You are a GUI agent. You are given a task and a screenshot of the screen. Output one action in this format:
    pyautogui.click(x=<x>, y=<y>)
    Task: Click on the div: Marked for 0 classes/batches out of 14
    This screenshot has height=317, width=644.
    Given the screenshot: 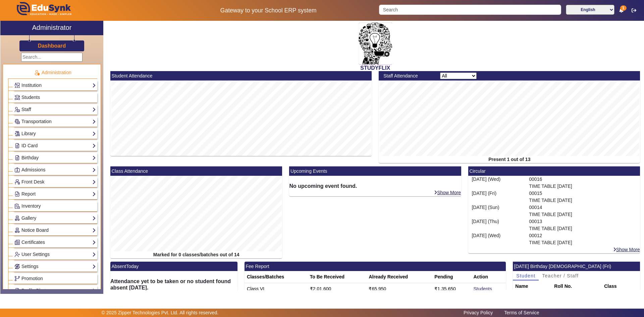 What is the action you would take?
    pyautogui.click(x=196, y=255)
    